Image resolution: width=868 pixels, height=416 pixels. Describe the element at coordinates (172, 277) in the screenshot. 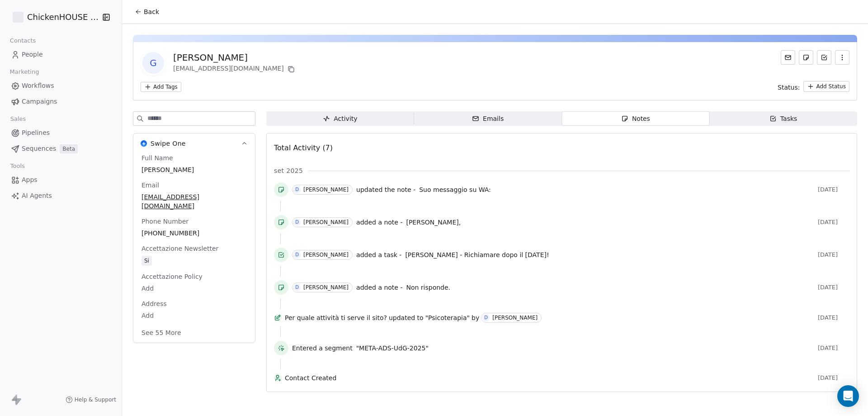

I see `span: Accettazione Policy` at that location.